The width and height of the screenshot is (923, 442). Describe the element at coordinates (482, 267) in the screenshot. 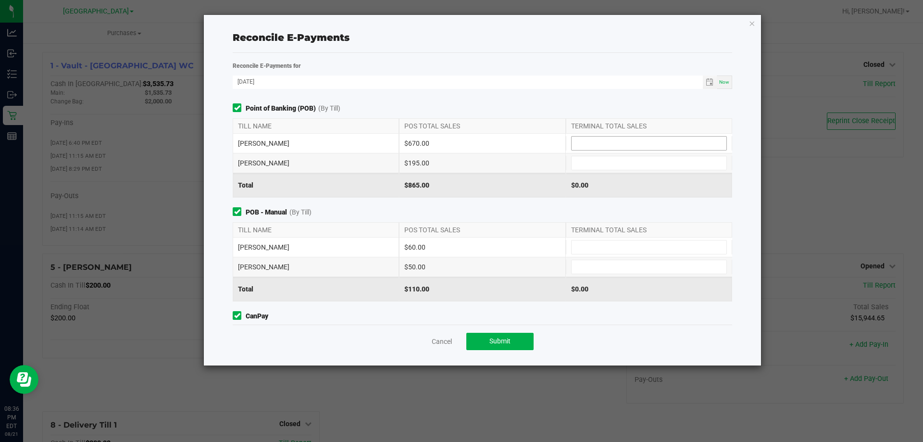

I see `div: $50.00` at that location.